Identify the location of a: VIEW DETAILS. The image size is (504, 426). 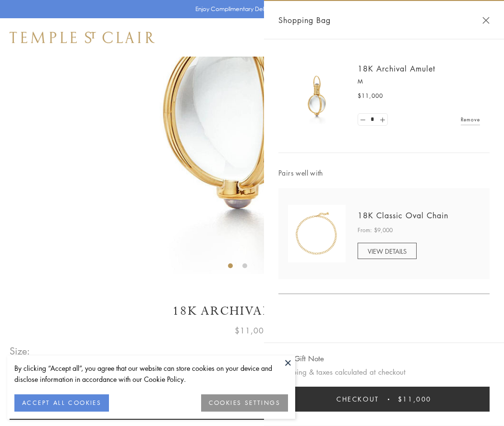
(386, 251).